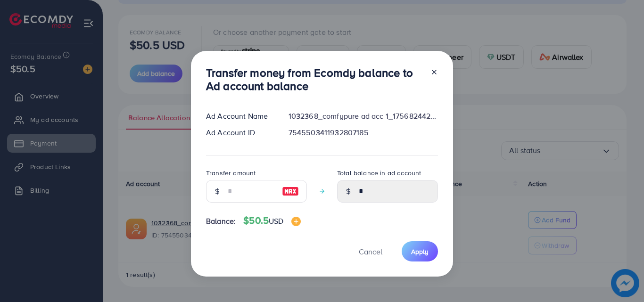  What do you see at coordinates (240, 116) in the screenshot?
I see `div: Ad Account Name` at bounding box center [240, 116].